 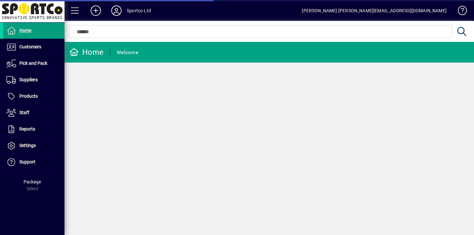 What do you see at coordinates (34, 63) in the screenshot?
I see `a: Pick and Pack` at bounding box center [34, 63].